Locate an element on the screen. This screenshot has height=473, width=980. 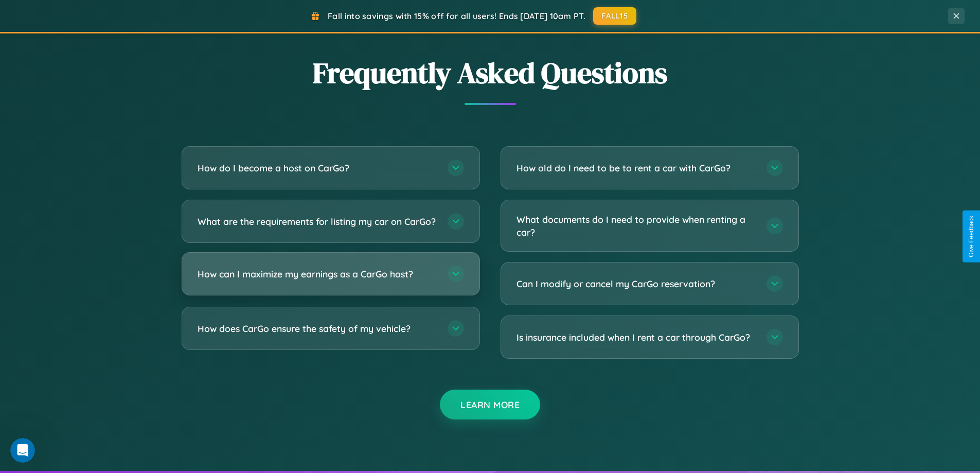
button: Learn More is located at coordinates (489, 405).